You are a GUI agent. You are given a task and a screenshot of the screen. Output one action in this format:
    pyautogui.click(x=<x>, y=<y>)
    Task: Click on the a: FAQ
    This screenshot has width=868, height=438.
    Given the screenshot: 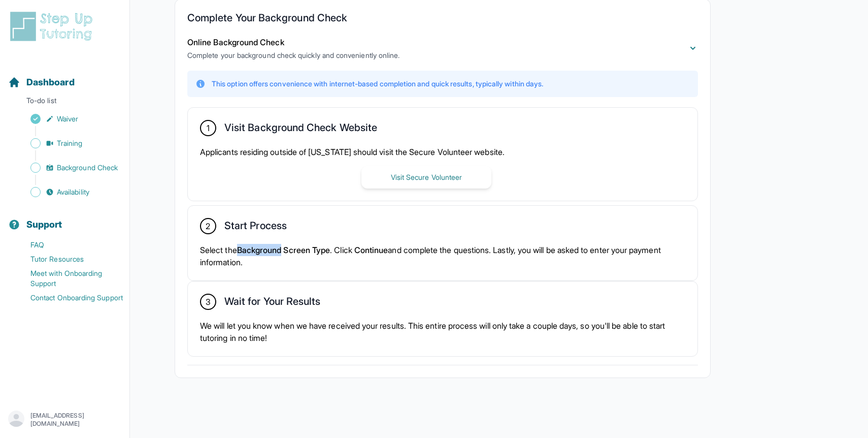 What is the action you would take?
    pyautogui.click(x=69, y=245)
    